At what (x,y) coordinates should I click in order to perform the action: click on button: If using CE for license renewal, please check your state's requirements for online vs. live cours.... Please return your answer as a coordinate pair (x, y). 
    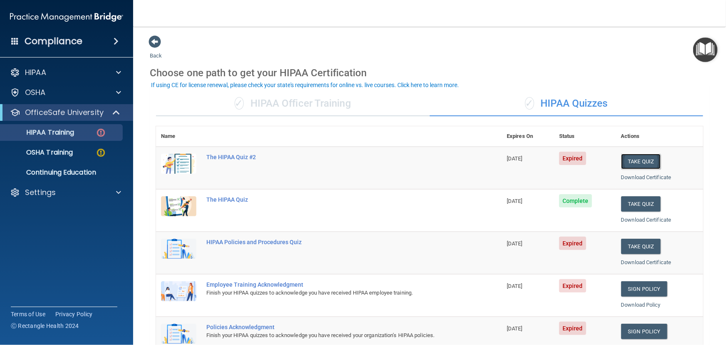
    Looking at the image, I should click on (305, 85).